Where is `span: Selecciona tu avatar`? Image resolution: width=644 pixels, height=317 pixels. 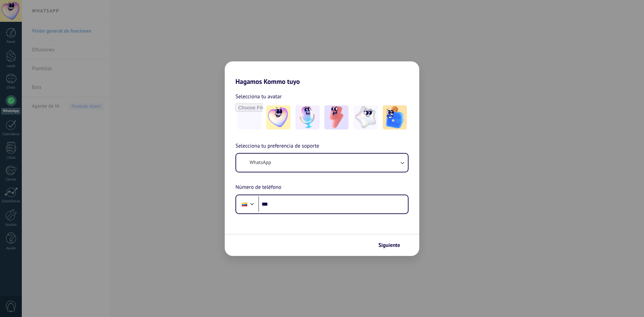
span: Selecciona tu avatar is located at coordinates (259, 96).